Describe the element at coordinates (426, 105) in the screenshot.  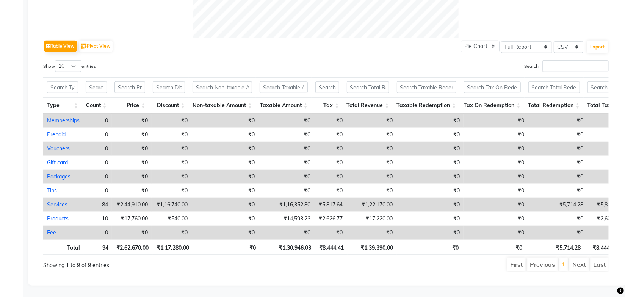
I see `th: Taxable Redemption: activate to sort column ascending` at that location.